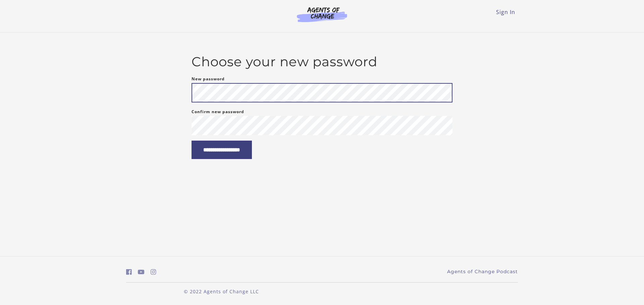 The height and width of the screenshot is (305, 644). I want to click on a: https://www.facebook.com/groups/aswbtestprep (Open in a new window), so click(129, 272).